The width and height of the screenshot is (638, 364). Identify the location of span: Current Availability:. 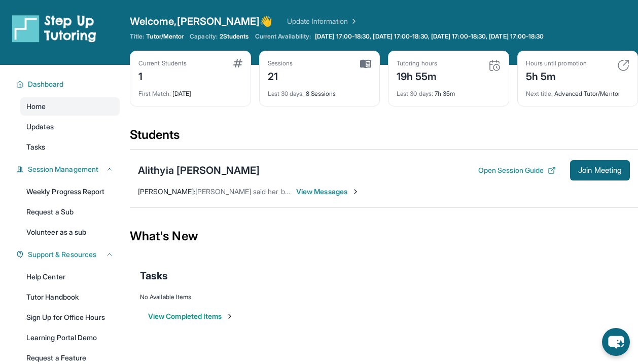
(283, 37).